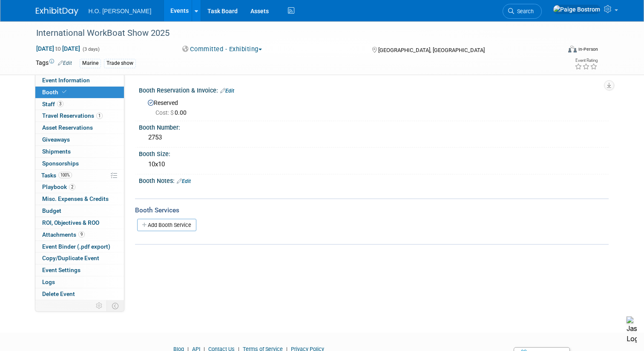 The height and width of the screenshot is (351, 644). Describe the element at coordinates (58, 187) in the screenshot. I see `span: Playbook` at that location.